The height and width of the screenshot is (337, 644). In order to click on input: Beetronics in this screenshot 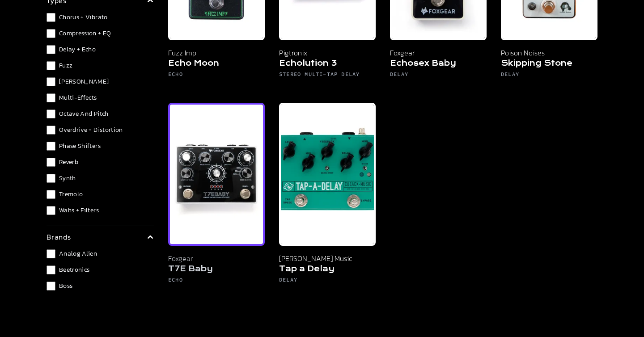, I will do `click(51, 270)`.